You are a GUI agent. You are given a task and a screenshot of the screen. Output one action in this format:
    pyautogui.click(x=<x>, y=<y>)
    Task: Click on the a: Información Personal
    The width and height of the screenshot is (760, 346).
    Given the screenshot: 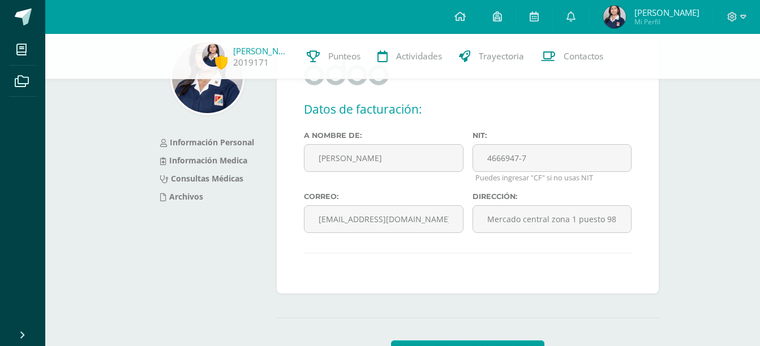 What is the action you would take?
    pyautogui.click(x=207, y=142)
    